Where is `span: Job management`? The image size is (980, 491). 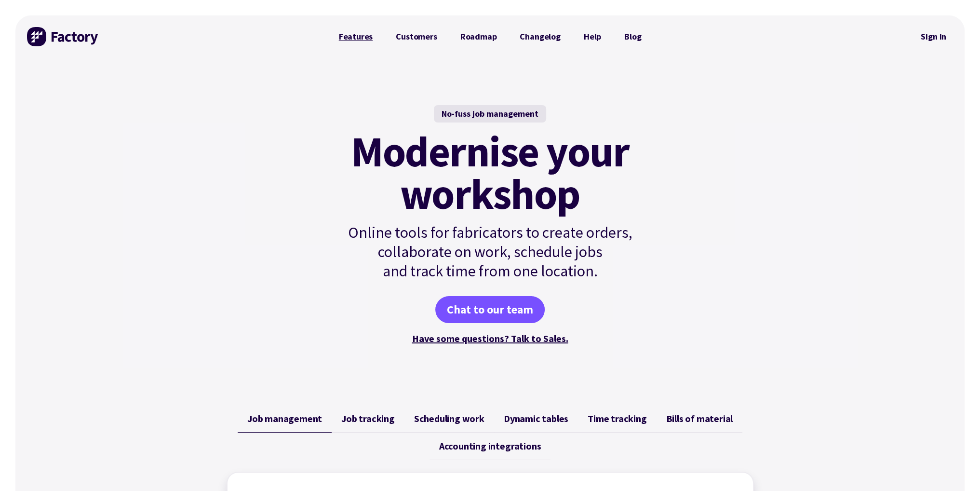
span: Job management is located at coordinates (284, 419).